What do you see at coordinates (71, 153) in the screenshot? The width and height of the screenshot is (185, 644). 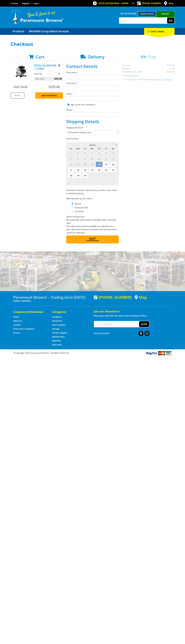 I see `span: 31` at bounding box center [71, 153].